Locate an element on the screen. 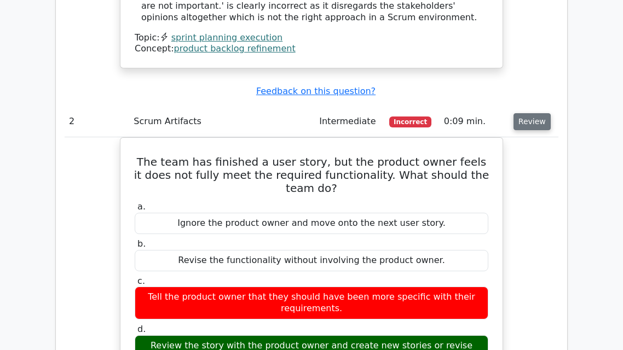 This screenshot has height=350, width=623. div: Tell the product owner that they should have been more specific with their requirements. is located at coordinates (312, 303).